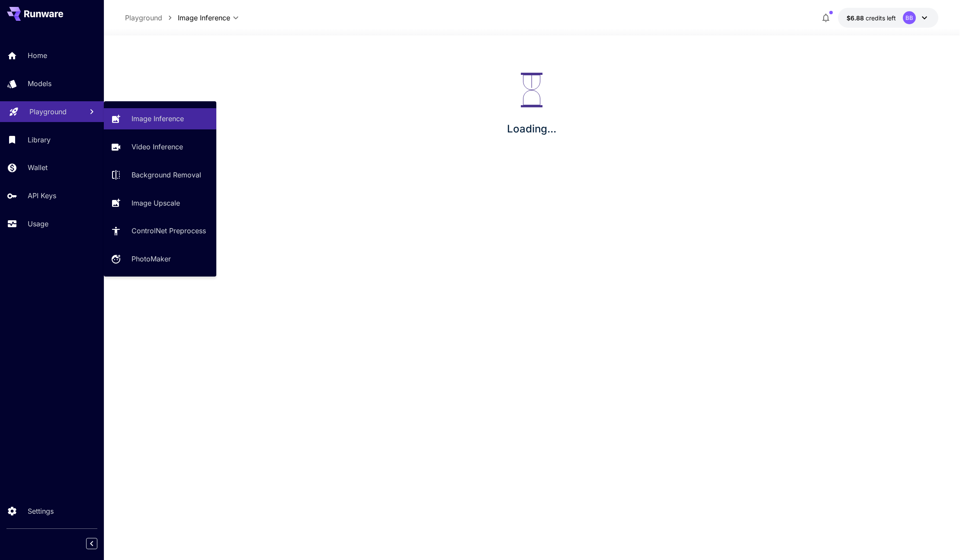  Describe the element at coordinates (532, 129) in the screenshot. I see `p: Loading...` at that location.